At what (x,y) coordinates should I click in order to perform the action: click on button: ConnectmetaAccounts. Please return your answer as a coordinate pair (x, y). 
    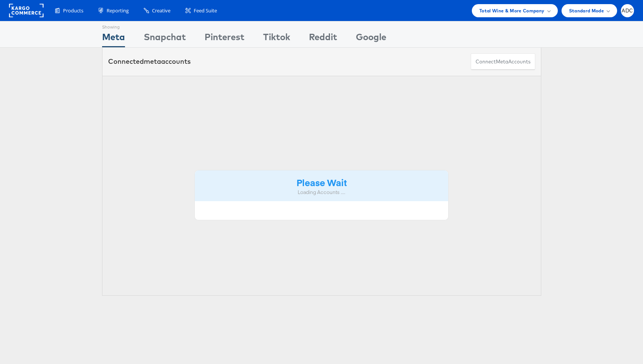
    Looking at the image, I should click on (503, 61).